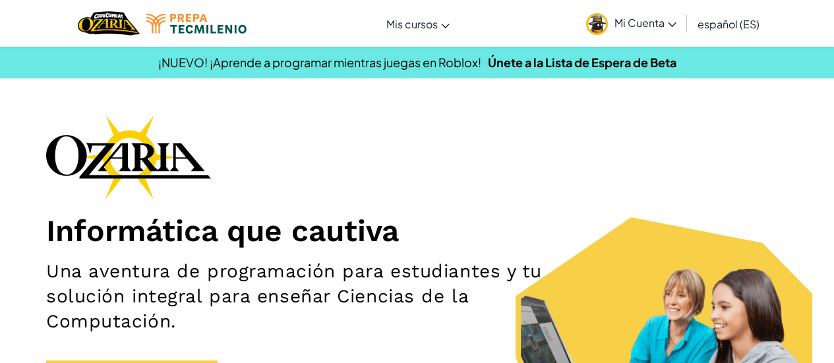 This screenshot has height=363, width=834. Describe the element at coordinates (294, 296) in the screenshot. I see `font: Una aventura de programación para estudiantes y tu solución integral para enseñar Ciencias de la ...` at that location.